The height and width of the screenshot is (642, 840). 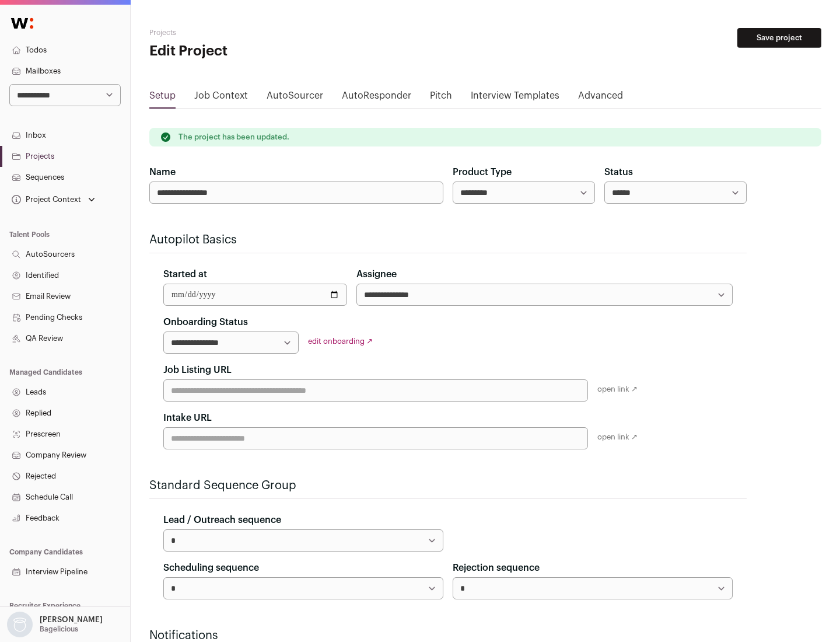 I want to click on label: Status, so click(x=618, y=172).